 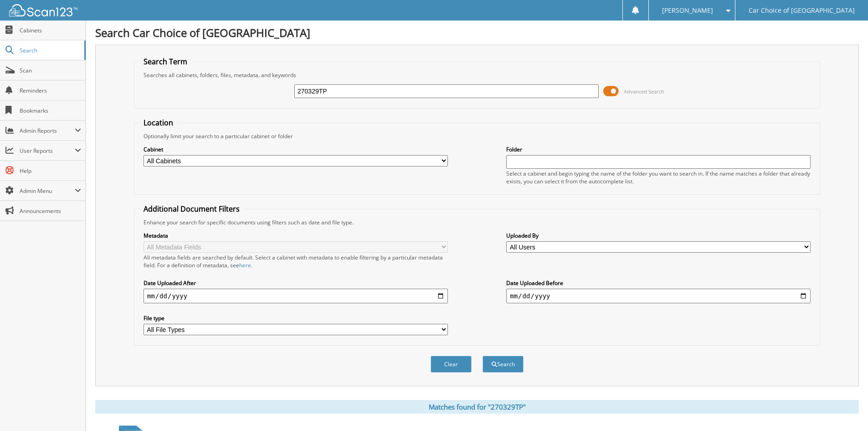 What do you see at coordinates (296, 236) in the screenshot?
I see `label: Metadata` at bounding box center [296, 236].